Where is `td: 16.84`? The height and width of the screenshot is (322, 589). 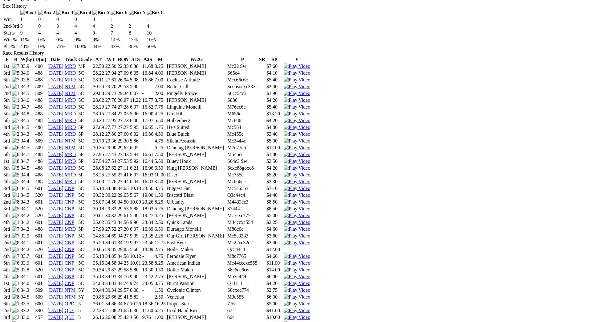 td: 16.84 is located at coordinates (148, 73).